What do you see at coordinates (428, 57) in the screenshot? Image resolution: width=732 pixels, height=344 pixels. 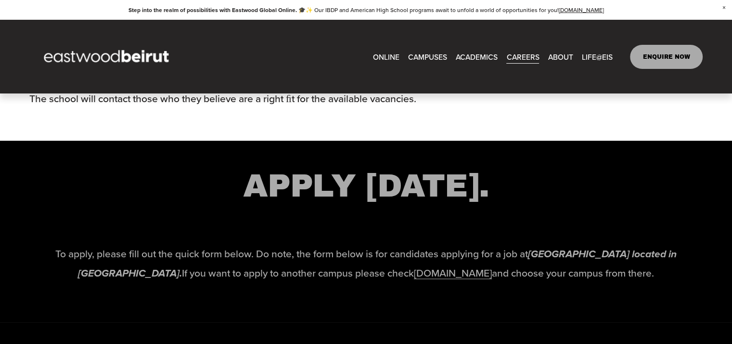 I see `span: CAMPUSES` at bounding box center [428, 57].